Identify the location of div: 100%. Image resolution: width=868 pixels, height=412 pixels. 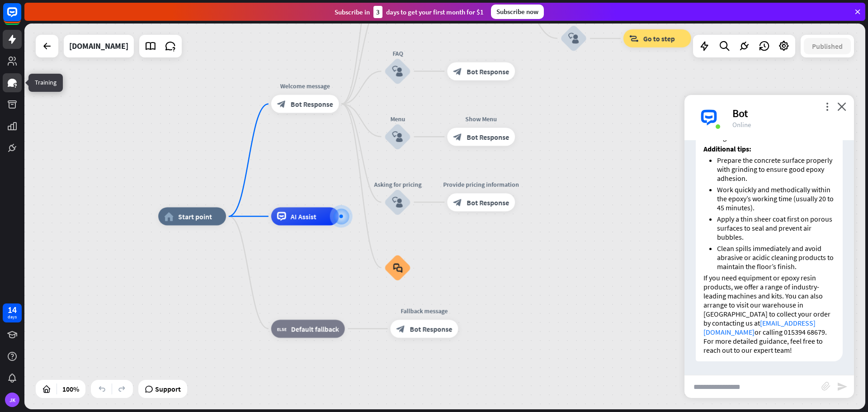
(71, 389).